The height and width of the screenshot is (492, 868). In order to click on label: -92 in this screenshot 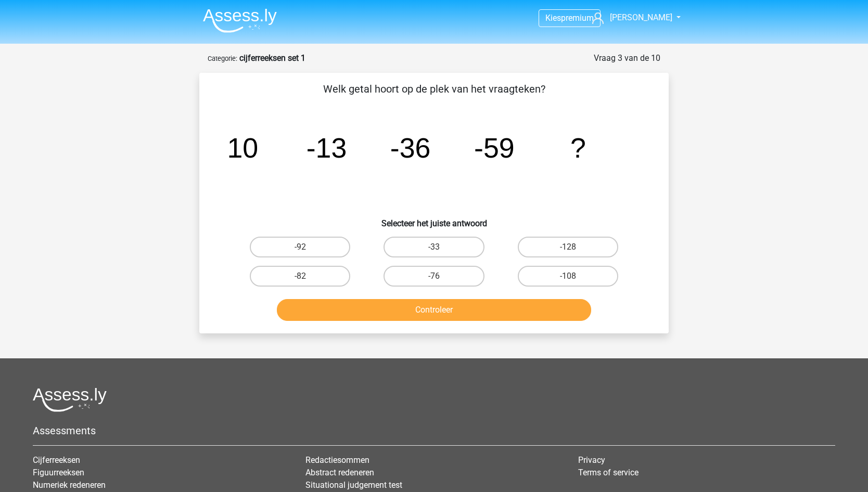, I will do `click(300, 247)`.